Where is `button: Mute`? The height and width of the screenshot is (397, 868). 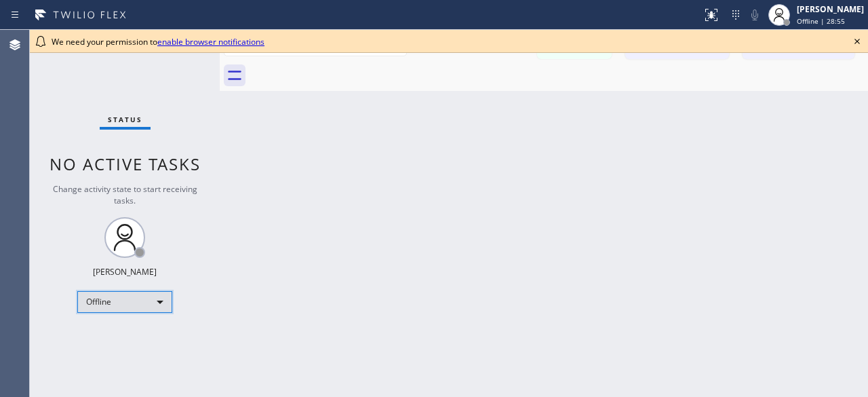 button: Mute is located at coordinates (754, 15).